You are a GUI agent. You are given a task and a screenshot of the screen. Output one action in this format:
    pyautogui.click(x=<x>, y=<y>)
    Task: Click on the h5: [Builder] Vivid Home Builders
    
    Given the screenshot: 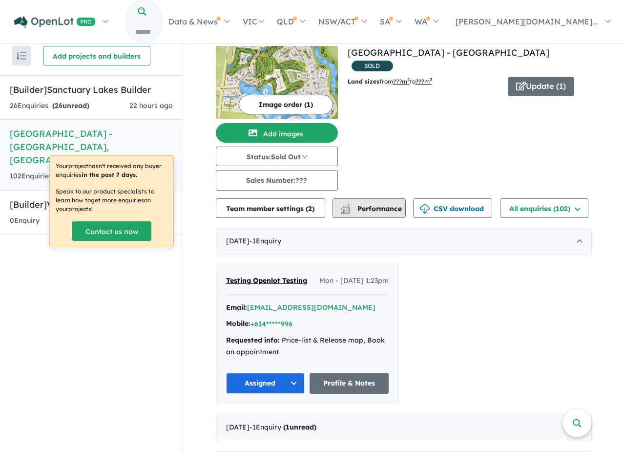 What is the action you would take?
    pyautogui.click(x=91, y=204)
    